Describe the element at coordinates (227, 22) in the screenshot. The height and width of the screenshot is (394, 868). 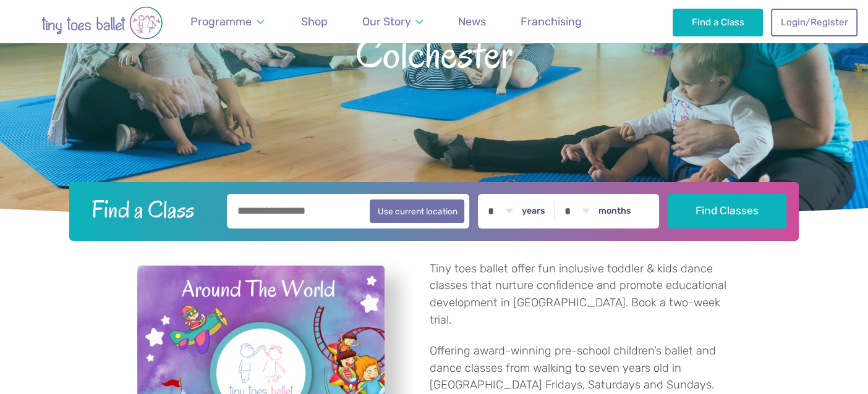
I see `a: Programme` at that location.